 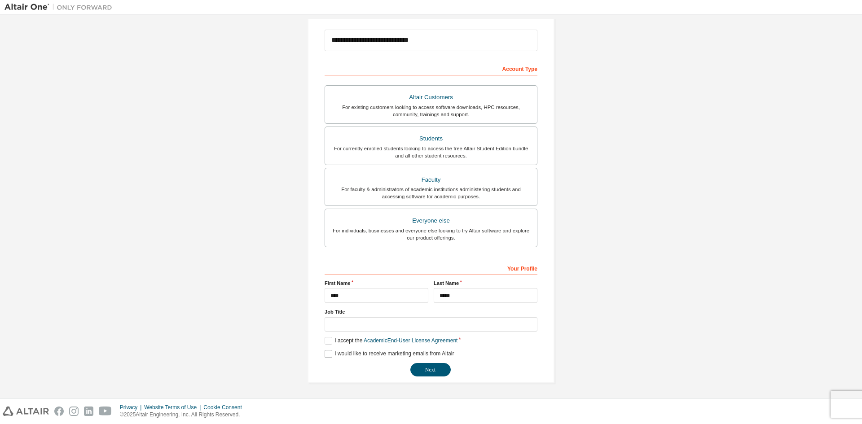 What do you see at coordinates (431, 312) in the screenshot?
I see `label: Job Title` at bounding box center [431, 312].